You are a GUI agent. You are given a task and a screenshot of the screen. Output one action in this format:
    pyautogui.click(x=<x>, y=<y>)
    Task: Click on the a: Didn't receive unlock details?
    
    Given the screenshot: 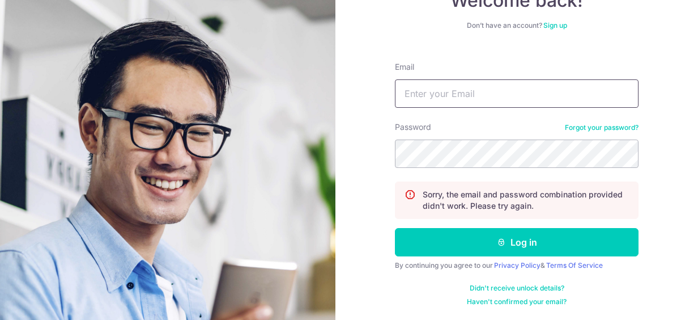 What is the action you would take?
    pyautogui.click(x=517, y=288)
    